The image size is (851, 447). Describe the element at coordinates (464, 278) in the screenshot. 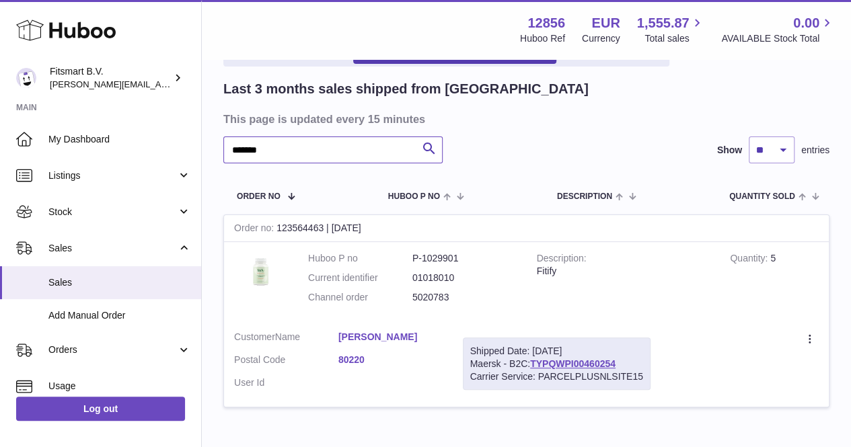

I see `dd: 01018010` at that location.